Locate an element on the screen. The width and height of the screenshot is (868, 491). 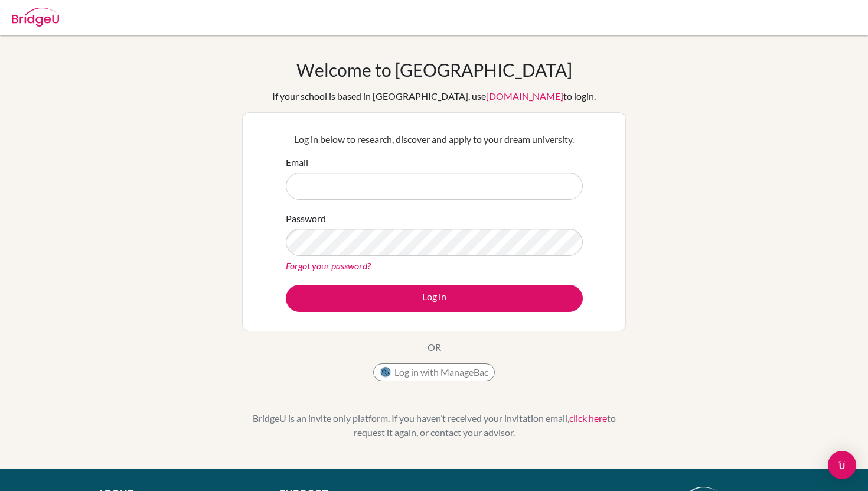
p: Log in below to research, discover and apply to your dream university. is located at coordinates (434, 139).